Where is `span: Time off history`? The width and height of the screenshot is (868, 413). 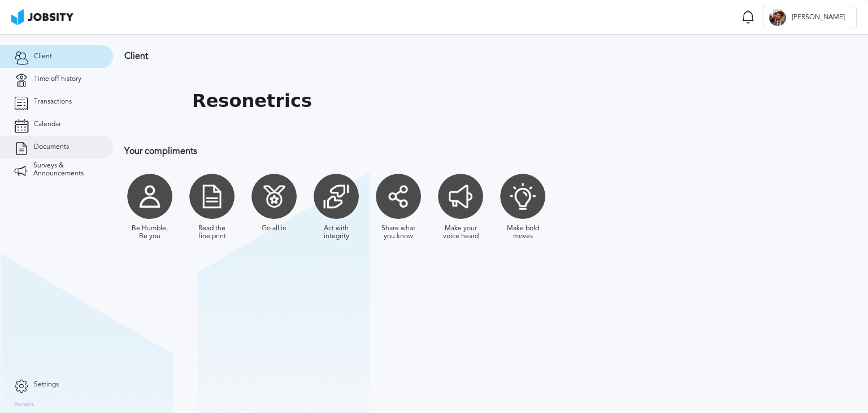
span: Time off history is located at coordinates (57, 79).